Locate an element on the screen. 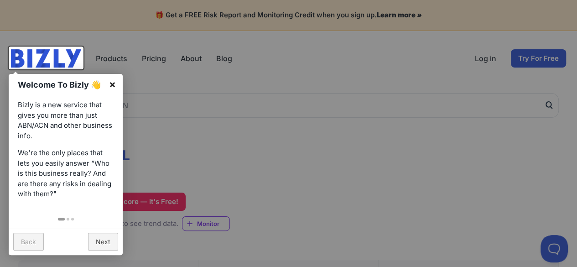 The height and width of the screenshot is (267, 577). p: We're the only places that lets you easily answer “Who is this business really? And are there any... is located at coordinates (66, 173).